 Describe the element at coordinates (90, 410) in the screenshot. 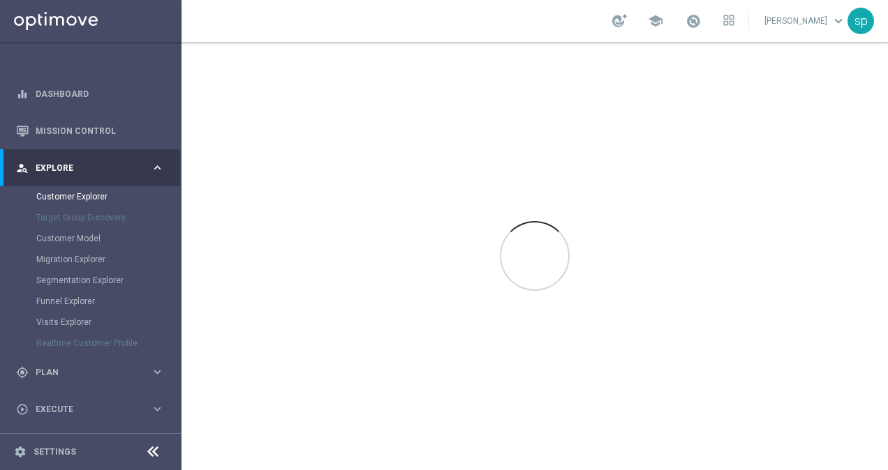

I see `div: play_circle_outline Execute keyboard_arrow_right` at that location.